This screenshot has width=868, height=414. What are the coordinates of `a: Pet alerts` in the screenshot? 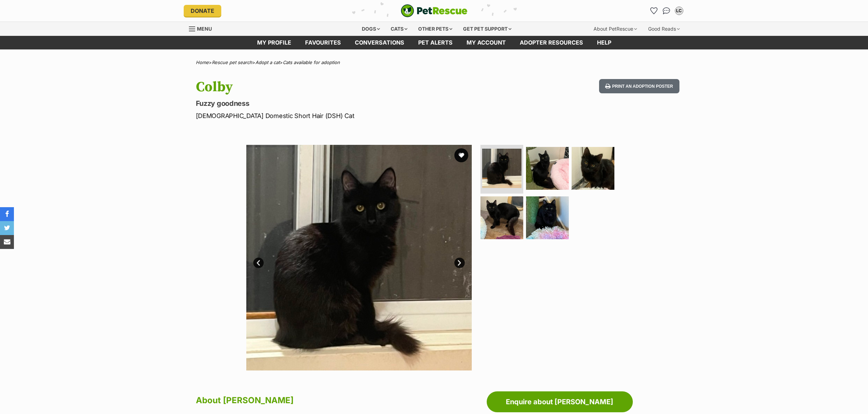 It's located at (435, 43).